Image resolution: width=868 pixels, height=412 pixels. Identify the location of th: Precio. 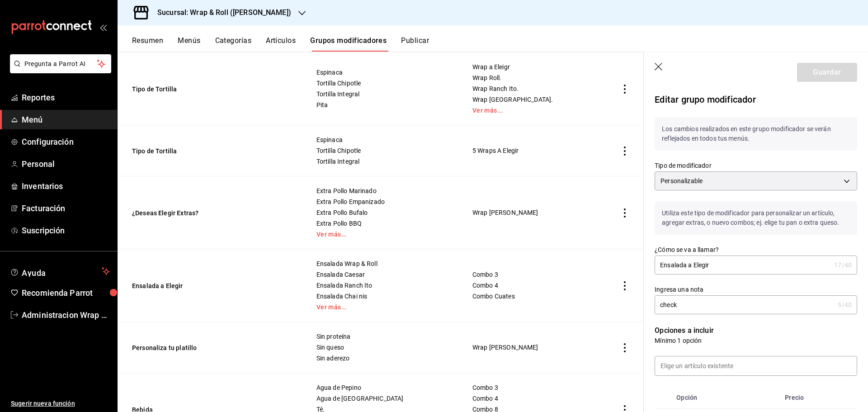
(813, 397).